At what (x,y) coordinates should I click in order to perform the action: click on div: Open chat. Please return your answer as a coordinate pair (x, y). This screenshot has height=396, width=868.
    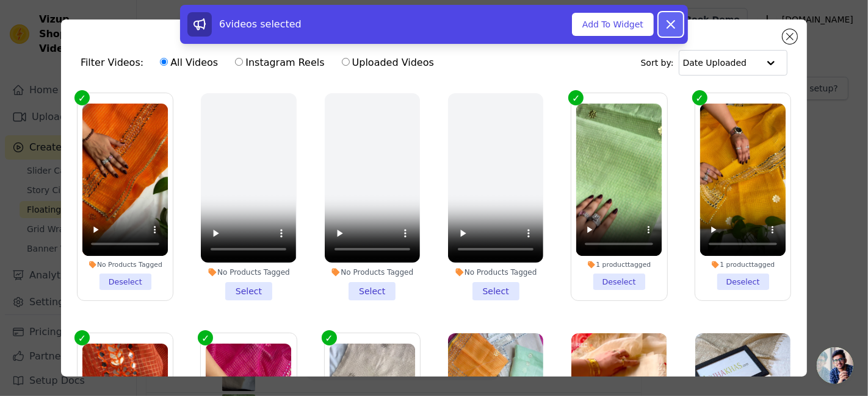
    Looking at the image, I should click on (835, 366).